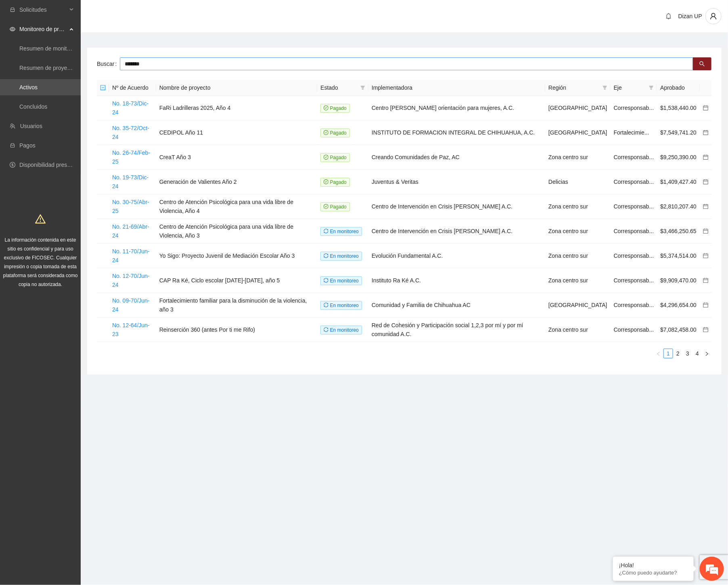 This screenshot has height=585, width=728. I want to click on a: 3, so click(688, 354).